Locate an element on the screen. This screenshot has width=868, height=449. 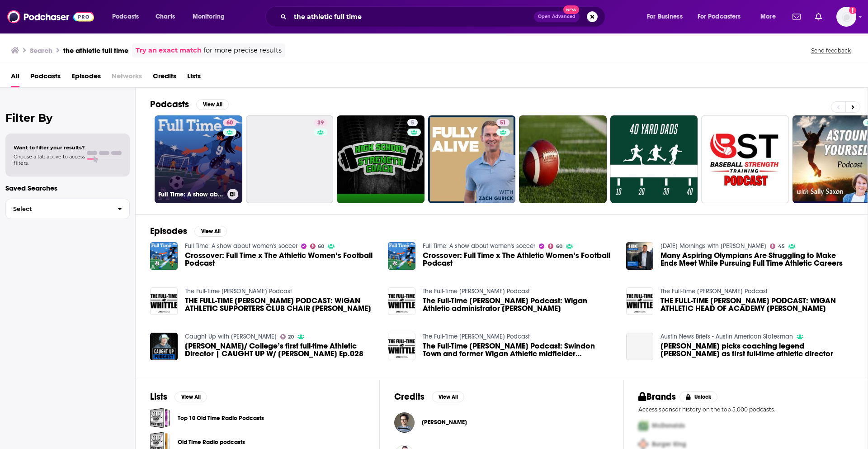
button: Open AdvancedNew is located at coordinates (556, 16).